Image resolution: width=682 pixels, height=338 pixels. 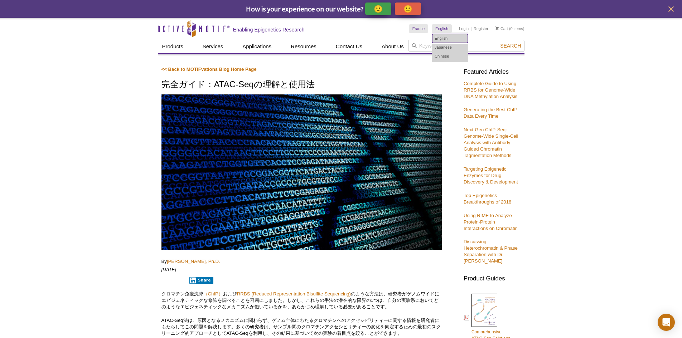 I want to click on a: RRBS (Reduced Representation Bisulfite Sequencing), so click(x=294, y=294).